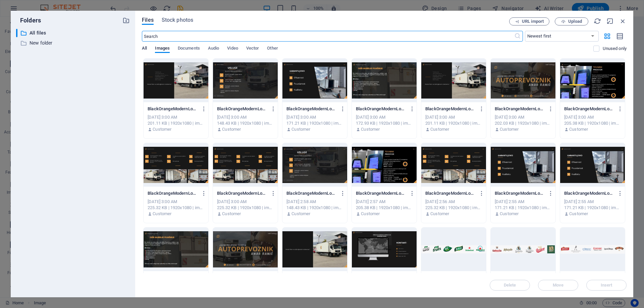 This screenshot has height=308, width=644. Describe the element at coordinates (381, 193) in the screenshot. I see `p: BlackOrangeModernLogisticPresentation6-07qD-xEmjLPFFrbAjDnX7w.jpg` at that location.